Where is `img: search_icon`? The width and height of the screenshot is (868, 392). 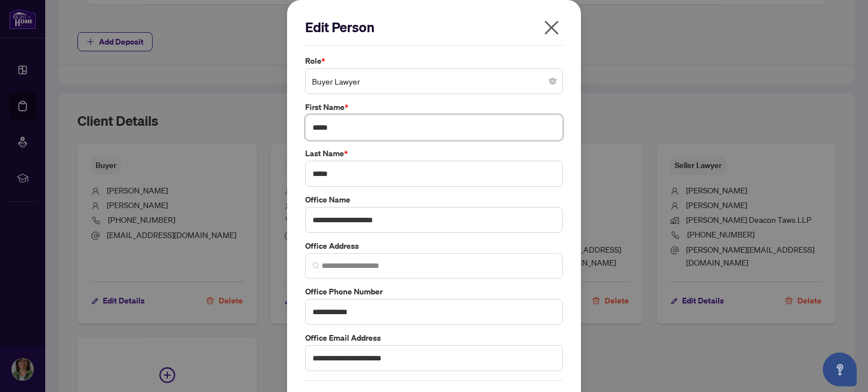 img: search_icon is located at coordinates (316, 266).